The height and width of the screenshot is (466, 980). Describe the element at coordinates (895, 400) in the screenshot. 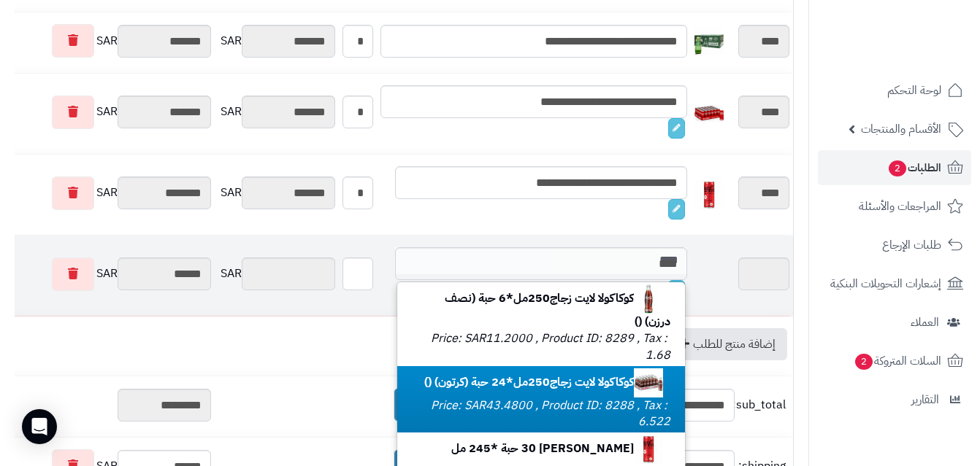

I see `a: التقارير` at that location.